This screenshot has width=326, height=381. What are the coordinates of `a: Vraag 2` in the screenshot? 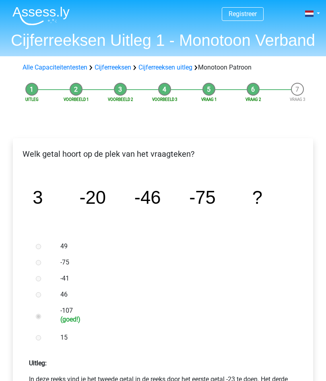 It's located at (253, 99).